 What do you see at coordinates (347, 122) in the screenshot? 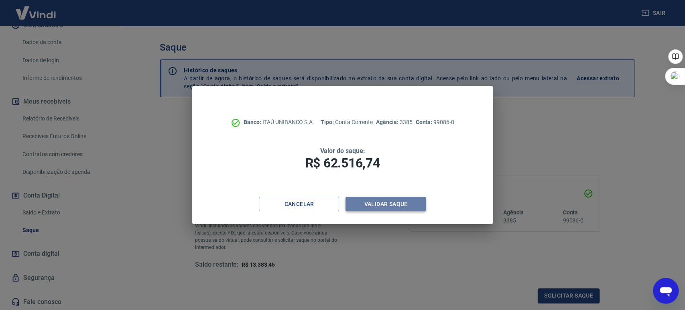
I see `p: Conta Corrente` at bounding box center [347, 122].